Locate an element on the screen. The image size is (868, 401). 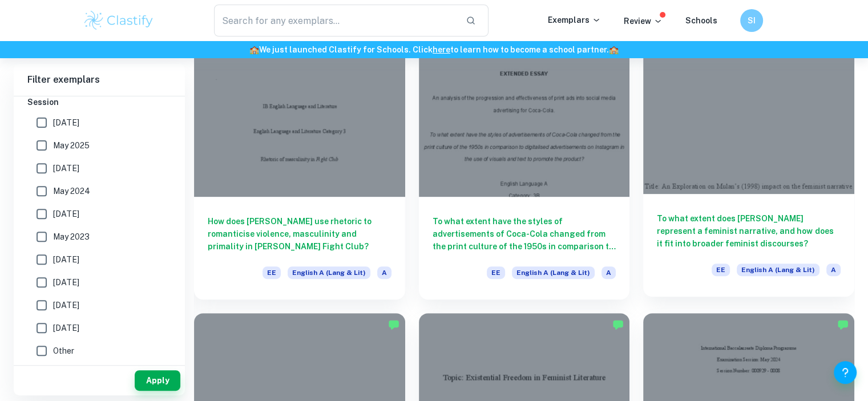
h6: SI is located at coordinates (751, 21).